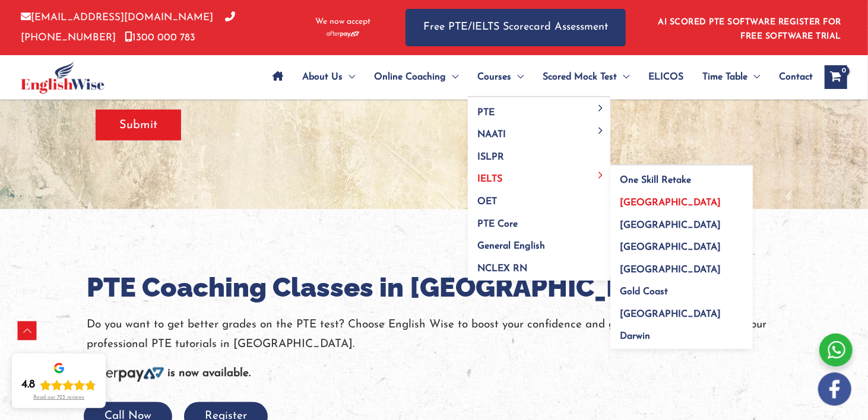  I want to click on img: cropped-ew-logo, so click(63, 77).